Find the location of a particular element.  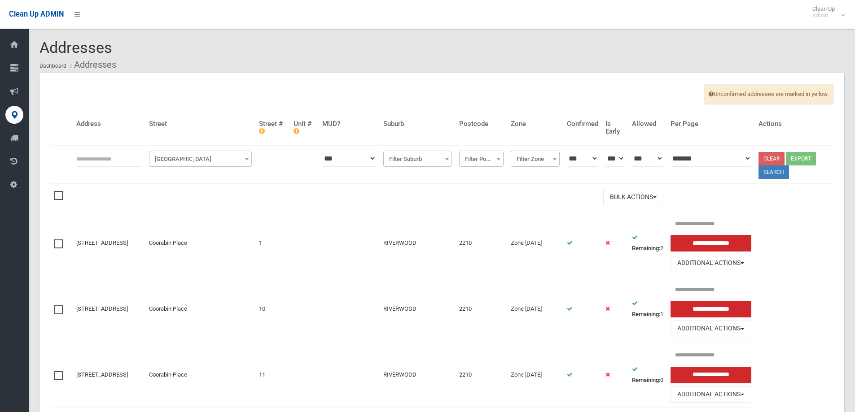

small: Admin is located at coordinates (823, 15).